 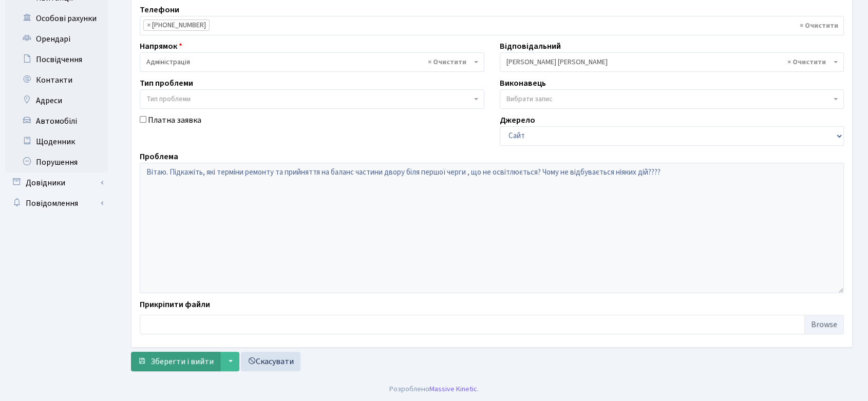 What do you see at coordinates (434, 390) in the screenshot?
I see `div: Розроблено .` at bounding box center [434, 390].